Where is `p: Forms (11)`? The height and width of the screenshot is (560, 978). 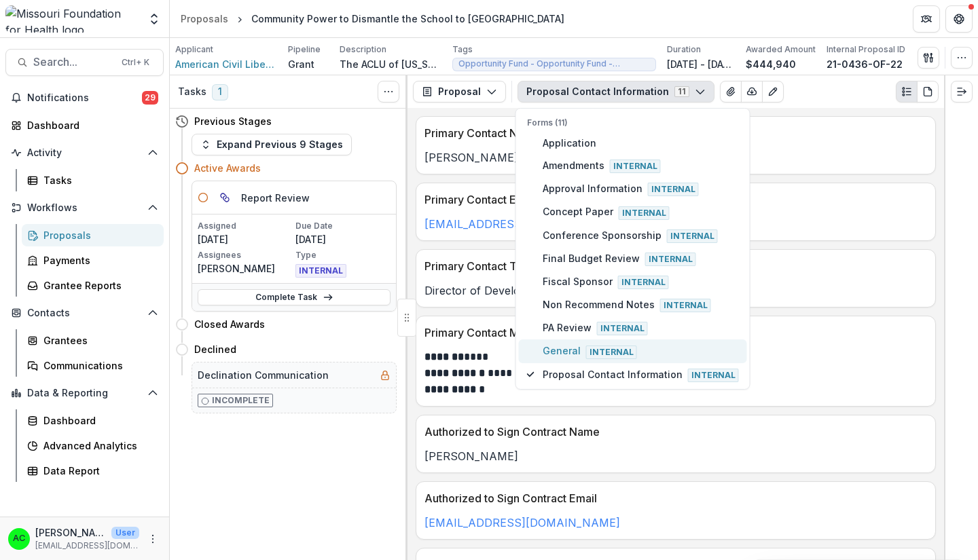 p: Forms (11) is located at coordinates (633, 123).